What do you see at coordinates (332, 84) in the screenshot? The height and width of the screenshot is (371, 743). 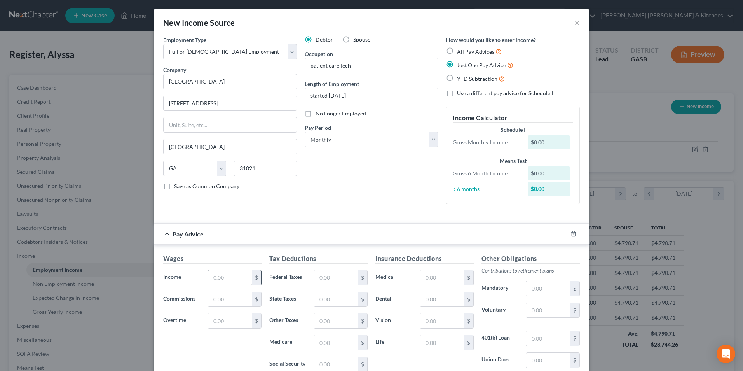 I see `label: Length of Employment` at bounding box center [332, 84].